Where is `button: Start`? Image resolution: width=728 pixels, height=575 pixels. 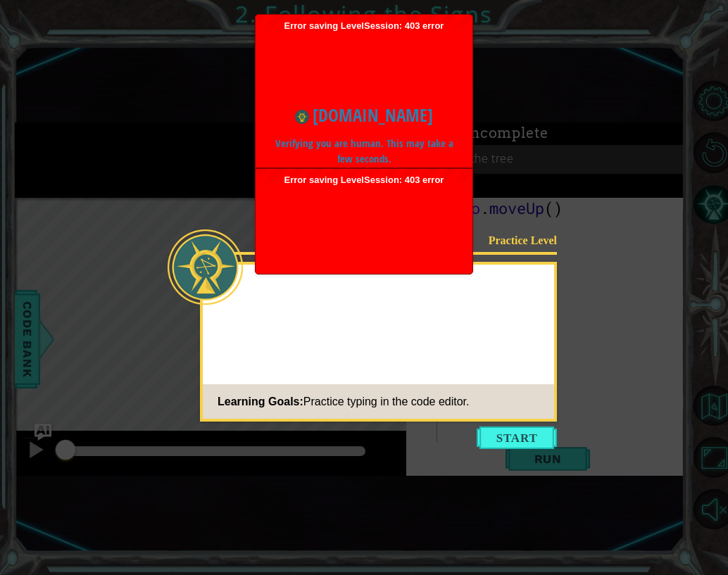 button: Start is located at coordinates (517, 437).